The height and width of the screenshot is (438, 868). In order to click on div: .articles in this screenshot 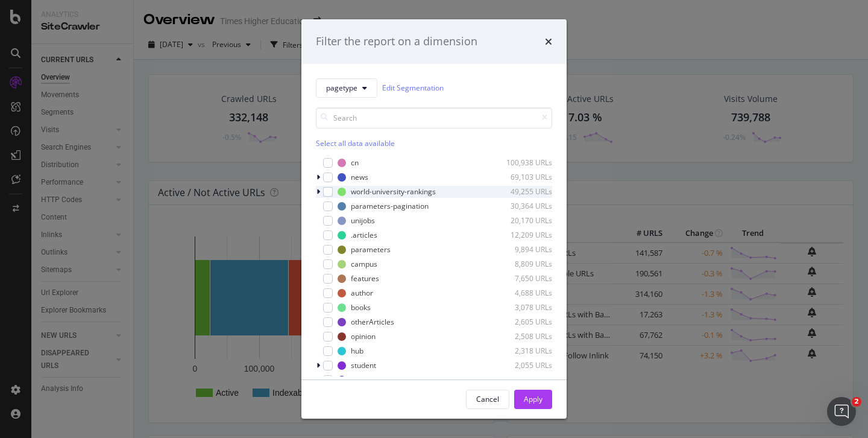, I will do `click(364, 235)`.